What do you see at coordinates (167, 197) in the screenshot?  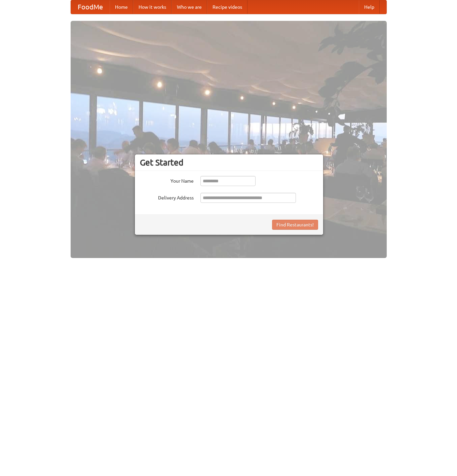 I see `label: Delivery Address` at bounding box center [167, 197].